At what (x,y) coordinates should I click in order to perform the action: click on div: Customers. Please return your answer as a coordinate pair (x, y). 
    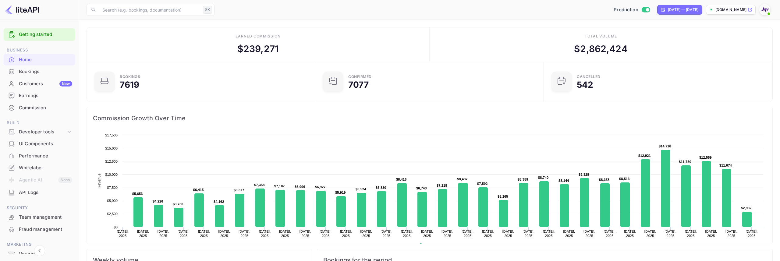
    Looking at the image, I should click on (45, 84).